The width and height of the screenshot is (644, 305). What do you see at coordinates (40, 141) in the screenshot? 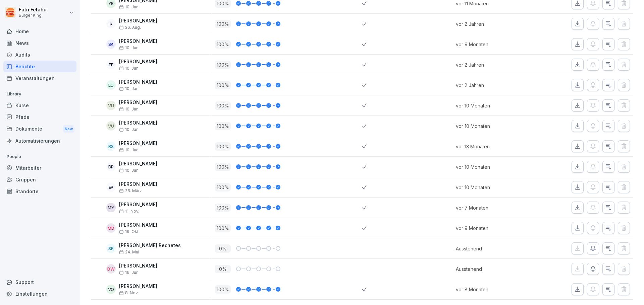
I see `a: Automatisierungen` at bounding box center [40, 141].